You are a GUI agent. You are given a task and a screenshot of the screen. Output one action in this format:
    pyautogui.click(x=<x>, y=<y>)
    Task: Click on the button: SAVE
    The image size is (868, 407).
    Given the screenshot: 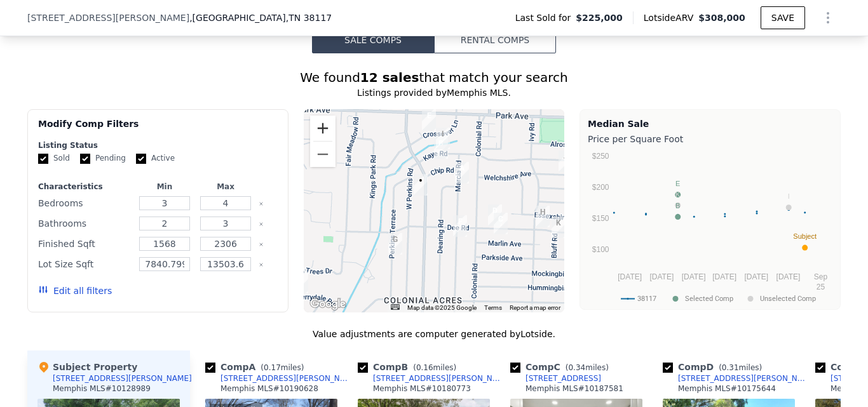 What is the action you would take?
    pyautogui.click(x=783, y=18)
    